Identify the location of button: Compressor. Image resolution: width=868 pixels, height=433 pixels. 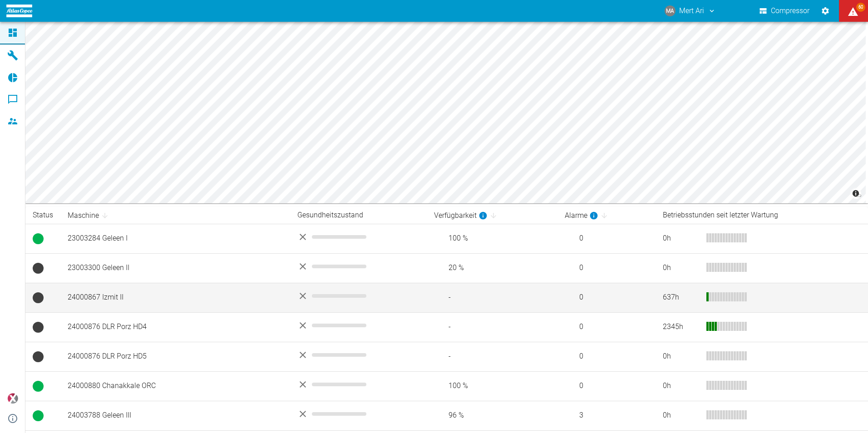
(785, 11).